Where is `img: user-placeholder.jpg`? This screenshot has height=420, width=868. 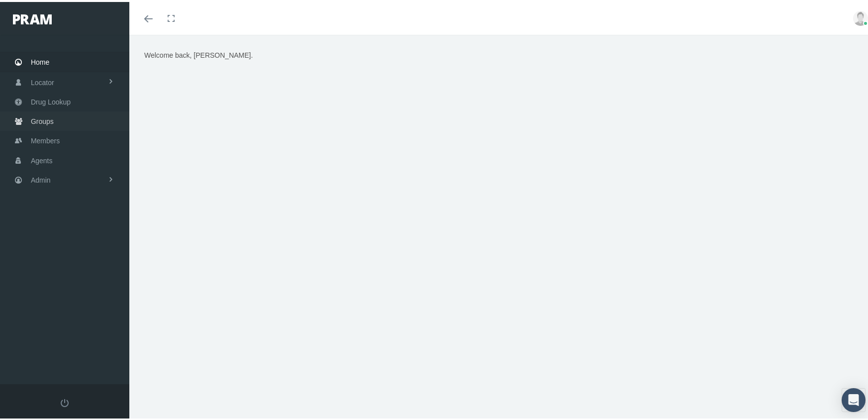 img: user-placeholder.jpg is located at coordinates (861, 16).